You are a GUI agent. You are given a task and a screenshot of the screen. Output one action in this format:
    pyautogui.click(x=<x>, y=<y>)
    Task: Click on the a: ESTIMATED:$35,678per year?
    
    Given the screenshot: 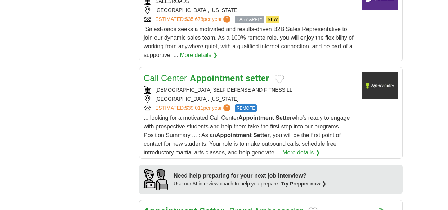 What is the action you would take?
    pyautogui.click(x=193, y=19)
    